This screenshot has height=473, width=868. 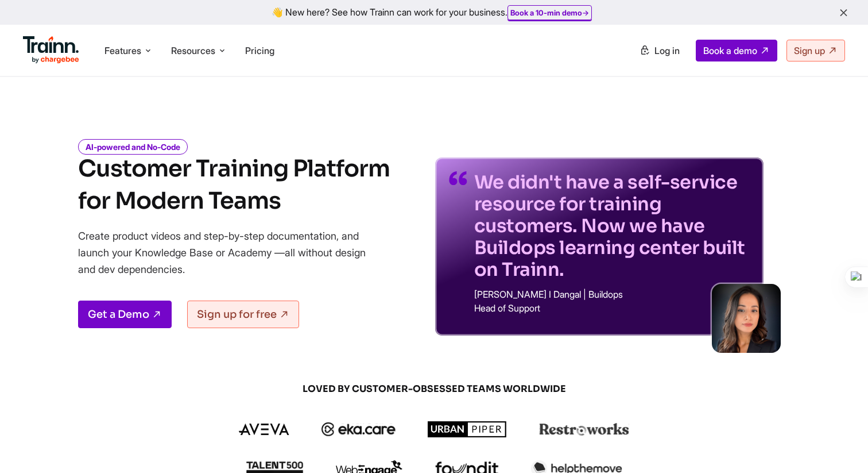 I want to click on a: Book a demo, so click(x=737, y=51).